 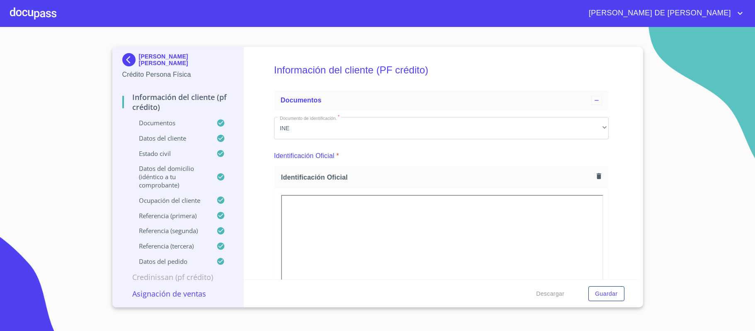 What do you see at coordinates (550, 294) in the screenshot?
I see `span: Descargar` at bounding box center [550, 294].